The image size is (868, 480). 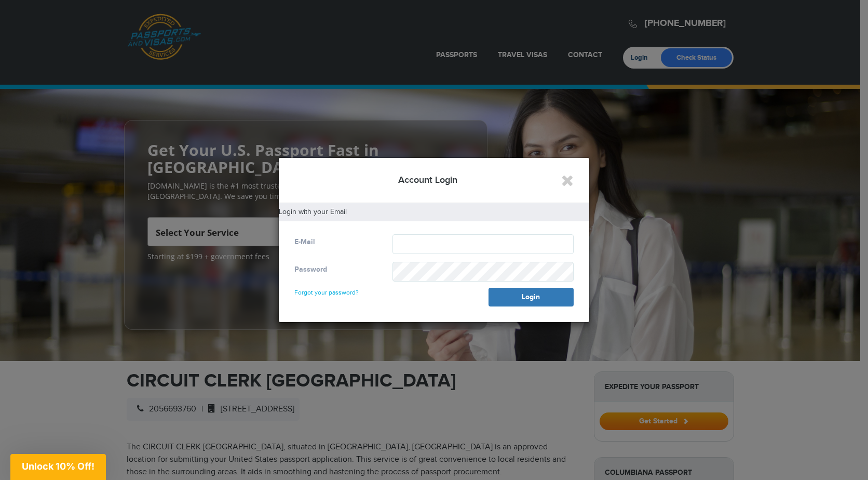 What do you see at coordinates (305, 242) in the screenshot?
I see `label: E-Mail` at bounding box center [305, 242].